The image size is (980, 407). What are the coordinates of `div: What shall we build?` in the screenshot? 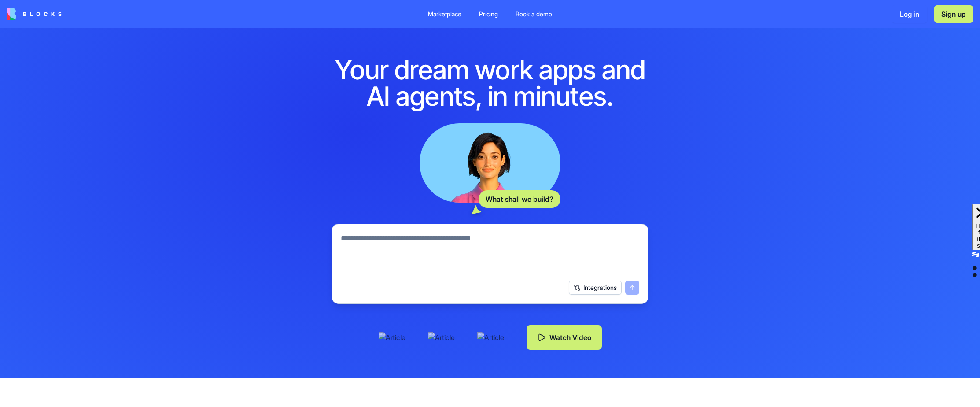 It's located at (520, 199).